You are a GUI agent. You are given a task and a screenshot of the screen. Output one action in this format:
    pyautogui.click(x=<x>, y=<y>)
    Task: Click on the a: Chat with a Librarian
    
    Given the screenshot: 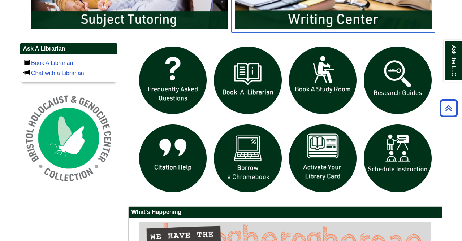 What is the action you would take?
    pyautogui.click(x=57, y=73)
    